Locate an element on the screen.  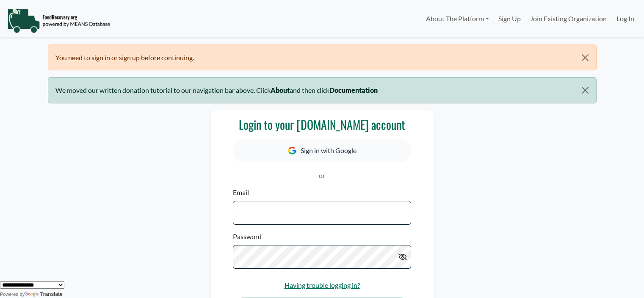
b: About is located at coordinates (280, 90).